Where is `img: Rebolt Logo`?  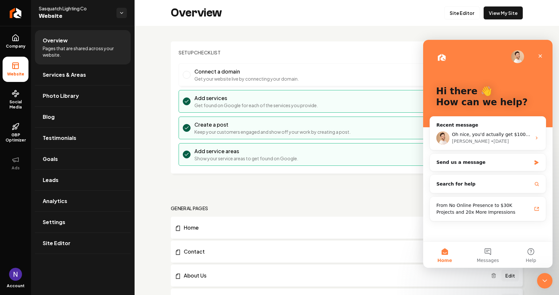
img: Rebolt Logo is located at coordinates (16, 13).